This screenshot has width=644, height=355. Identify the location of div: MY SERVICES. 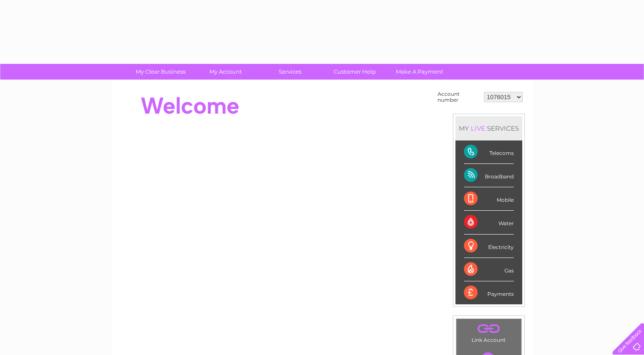
(489, 128).